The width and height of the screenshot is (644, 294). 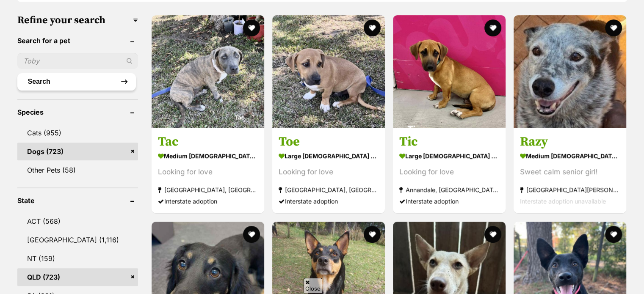 What do you see at coordinates (563, 201) in the screenshot?
I see `span: Interstate adoption unavailable` at bounding box center [563, 201].